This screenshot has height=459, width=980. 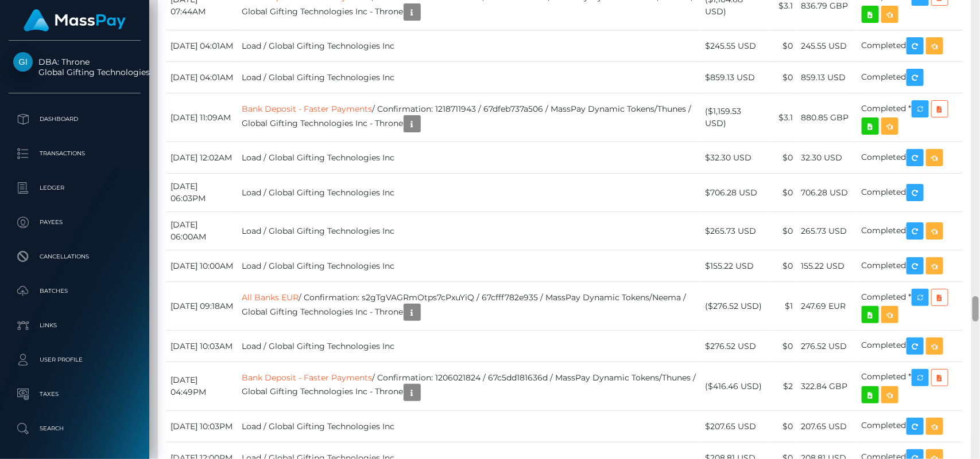 What do you see at coordinates (734, 387) in the screenshot?
I see `td: ($416.46 USD)` at bounding box center [734, 387].